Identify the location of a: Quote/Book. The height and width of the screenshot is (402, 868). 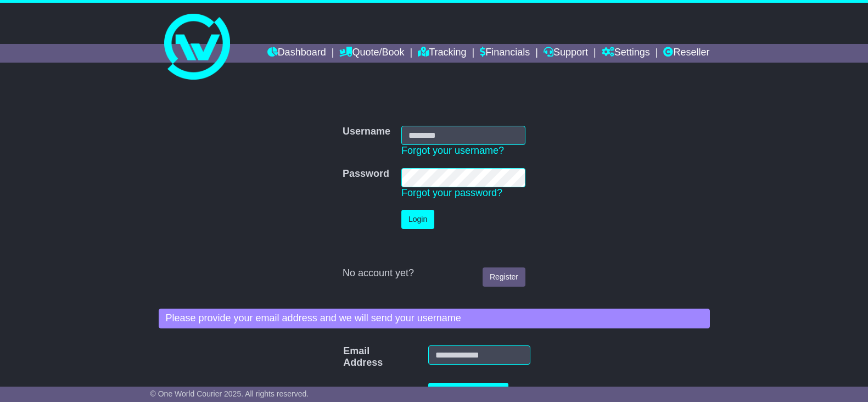
(372, 53).